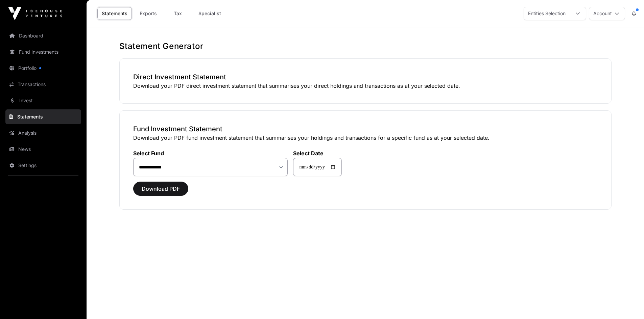  I want to click on a: Specialist, so click(210, 14).